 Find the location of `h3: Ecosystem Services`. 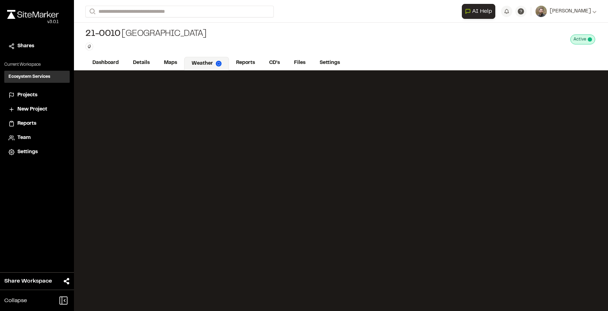

h3: Ecosystem Services is located at coordinates (29, 77).